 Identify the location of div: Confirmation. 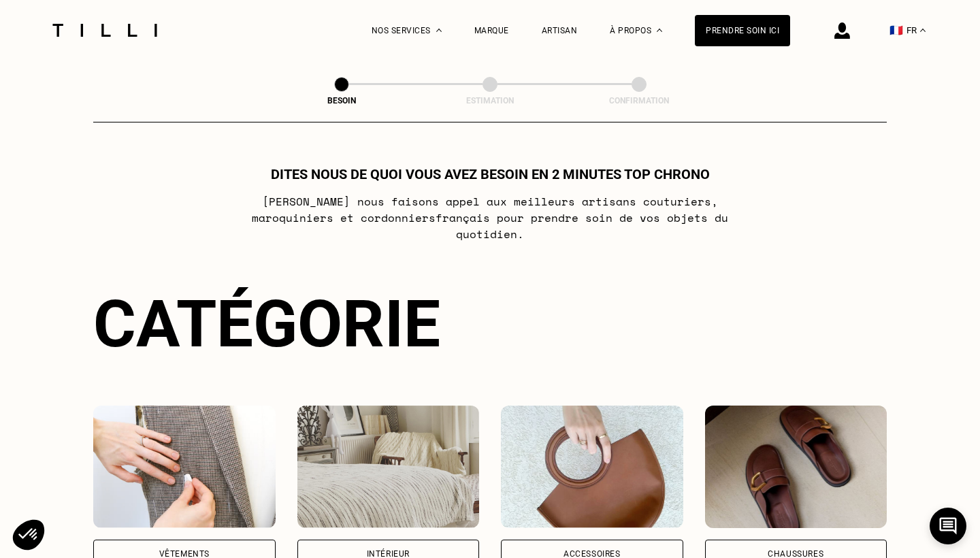
(639, 101).